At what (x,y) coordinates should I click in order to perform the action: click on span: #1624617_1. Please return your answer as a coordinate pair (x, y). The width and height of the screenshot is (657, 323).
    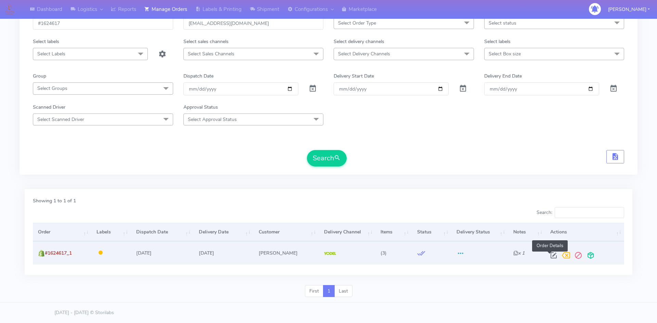
    Looking at the image, I should click on (58, 253).